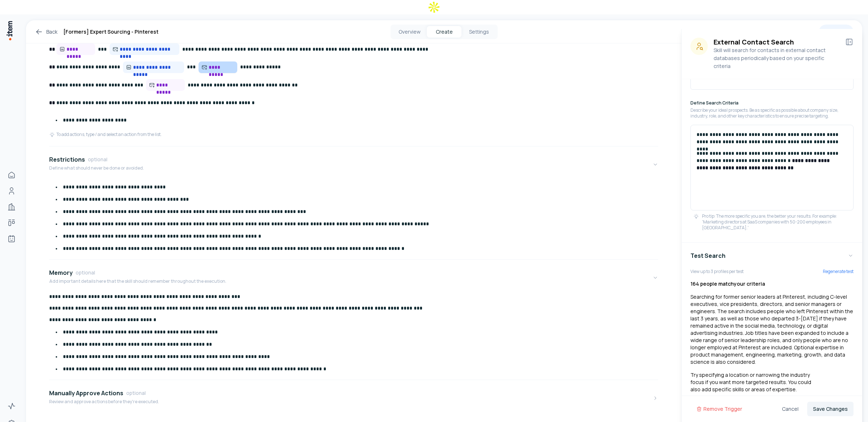 The image size is (868, 422). I want to click on a: People, so click(12, 191).